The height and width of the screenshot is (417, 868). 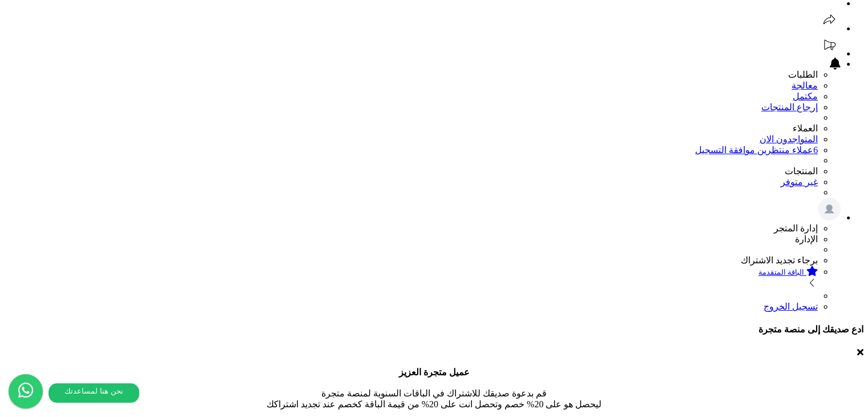 I want to click on small: الباقة المتقدمة, so click(x=782, y=272).